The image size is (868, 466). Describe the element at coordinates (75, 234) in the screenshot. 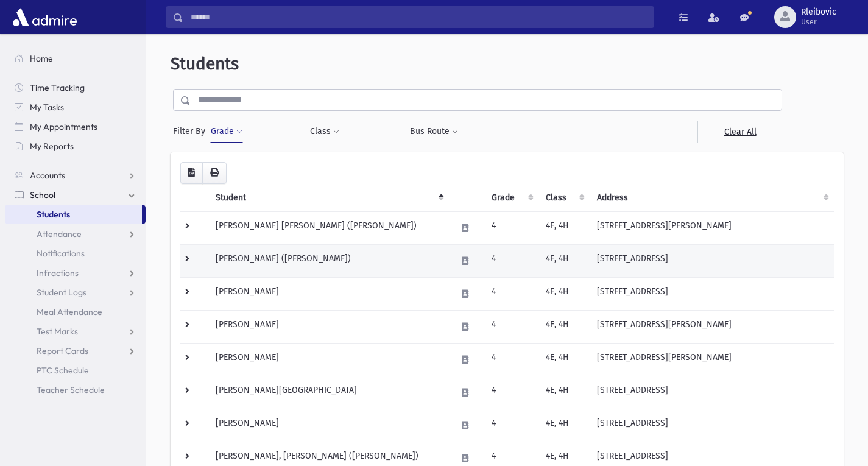

I see `a: Attendance` at that location.